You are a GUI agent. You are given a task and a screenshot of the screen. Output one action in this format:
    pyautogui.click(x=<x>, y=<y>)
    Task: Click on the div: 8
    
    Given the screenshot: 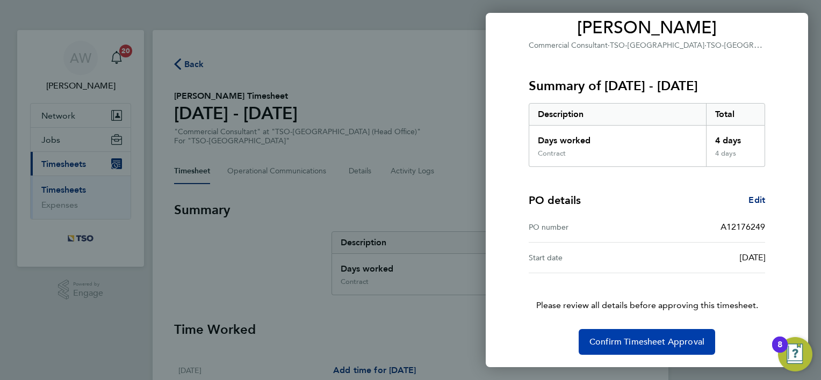 What is the action you would take?
    pyautogui.click(x=780, y=352)
    